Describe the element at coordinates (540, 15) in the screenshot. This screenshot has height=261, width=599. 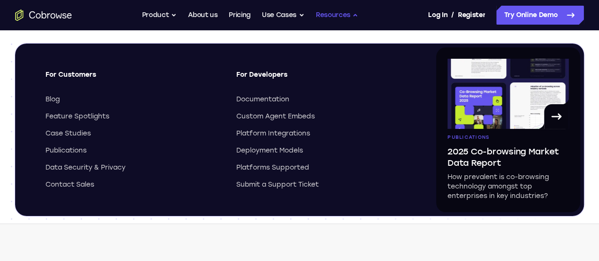
I see `a: Try Online Demo` at that location.